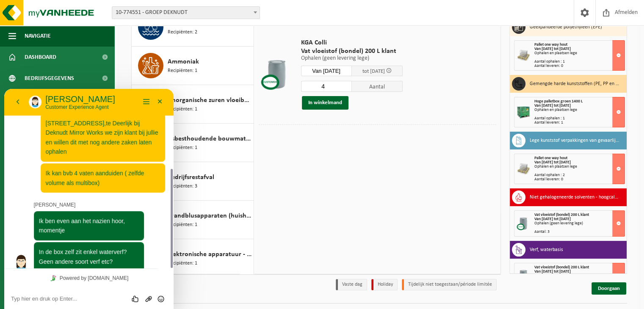 The width and height of the screenshot is (644, 309). Describe the element at coordinates (79, 167) in the screenshot. I see `span: In de box zelf zit enkel waterverf? Geen andere soort verf etc?` at that location.